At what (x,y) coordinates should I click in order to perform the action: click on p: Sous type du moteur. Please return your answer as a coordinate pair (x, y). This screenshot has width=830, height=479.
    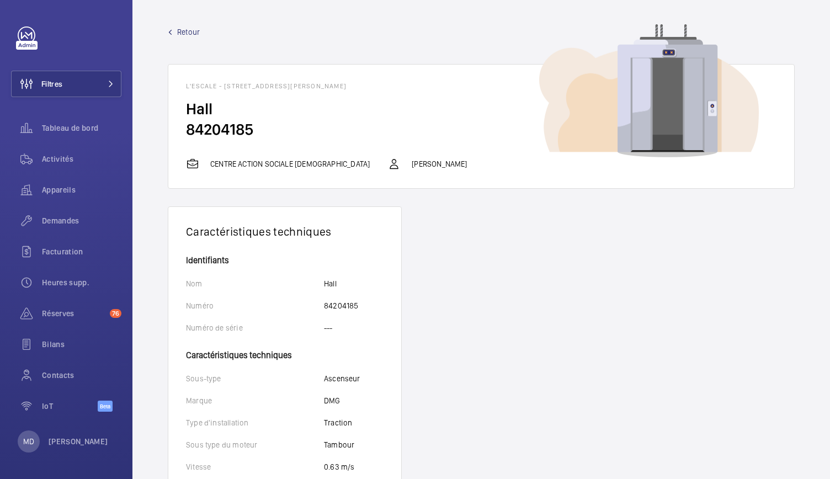
    Looking at the image, I should click on (255, 445).